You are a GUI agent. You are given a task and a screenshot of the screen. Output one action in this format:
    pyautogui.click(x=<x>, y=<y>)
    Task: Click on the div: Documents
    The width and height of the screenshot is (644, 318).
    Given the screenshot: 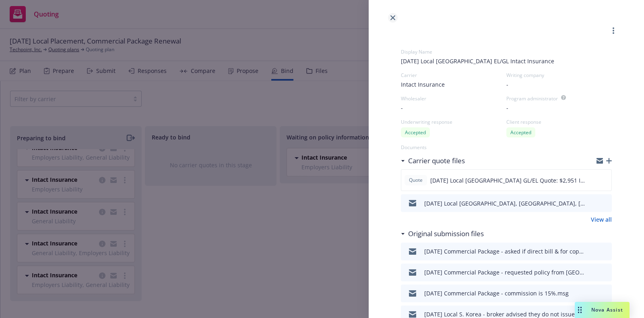 What is the action you would take?
    pyautogui.click(x=506, y=147)
    